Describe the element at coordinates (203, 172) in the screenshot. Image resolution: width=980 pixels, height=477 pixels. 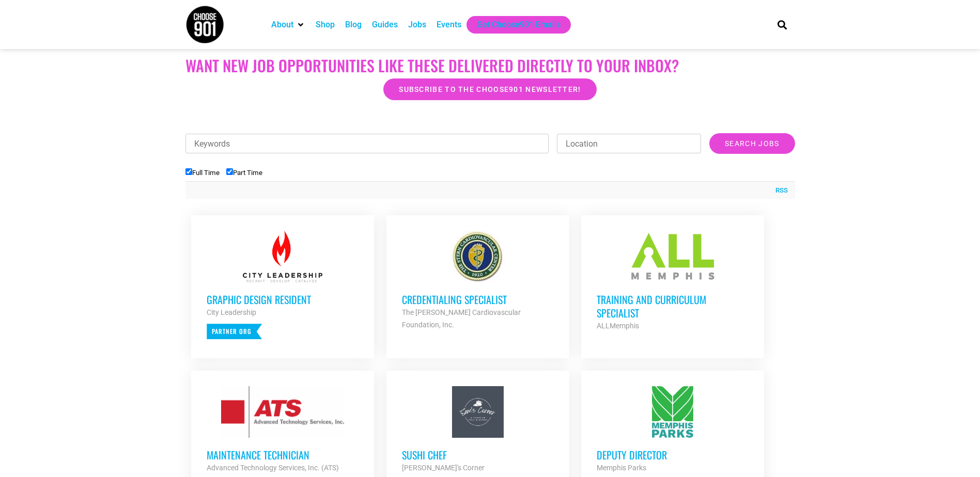
I see `label: Full Time` at that location.